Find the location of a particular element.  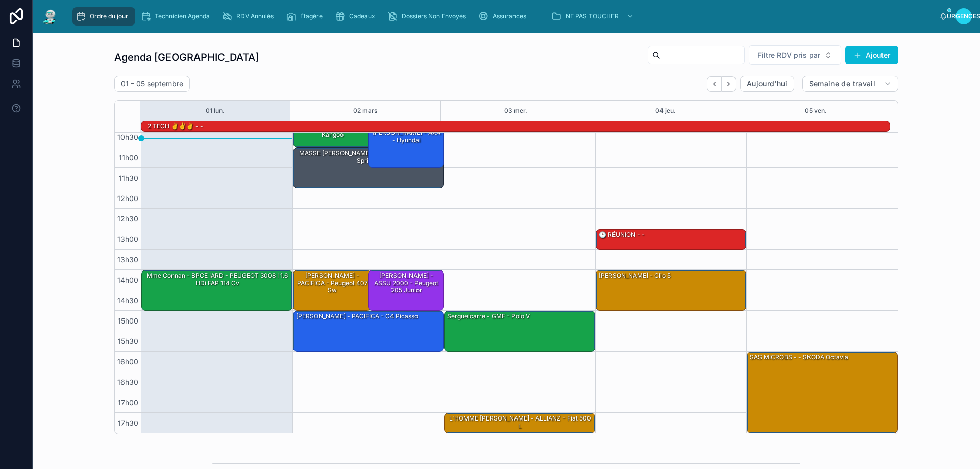

font: Cadeaux is located at coordinates (362, 16).